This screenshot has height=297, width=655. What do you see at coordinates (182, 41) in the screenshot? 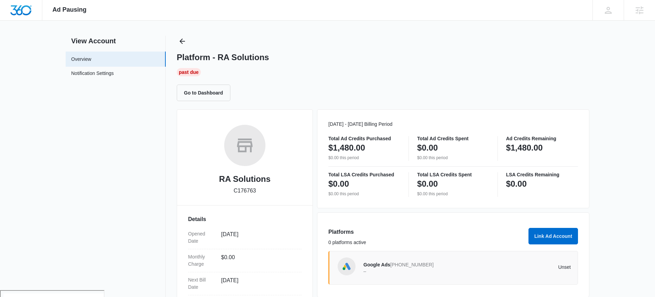
I see `button: Back` at bounding box center [182, 41].